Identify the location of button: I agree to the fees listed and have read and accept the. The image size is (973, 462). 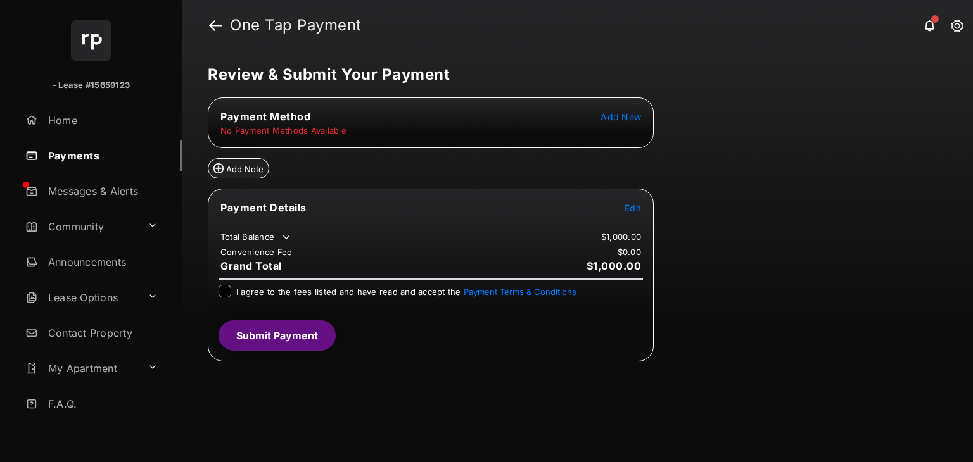
(520, 292).